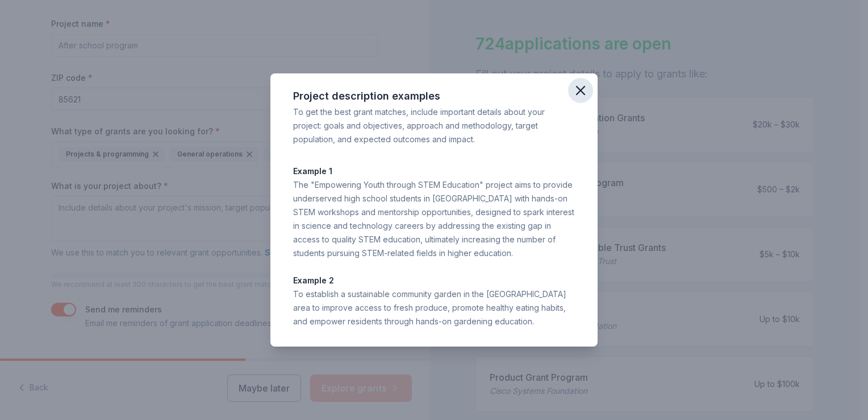  I want to click on div: The "Empowering Youth through STEM Education" project aims to provide underserved high school stu..., so click(434, 219).